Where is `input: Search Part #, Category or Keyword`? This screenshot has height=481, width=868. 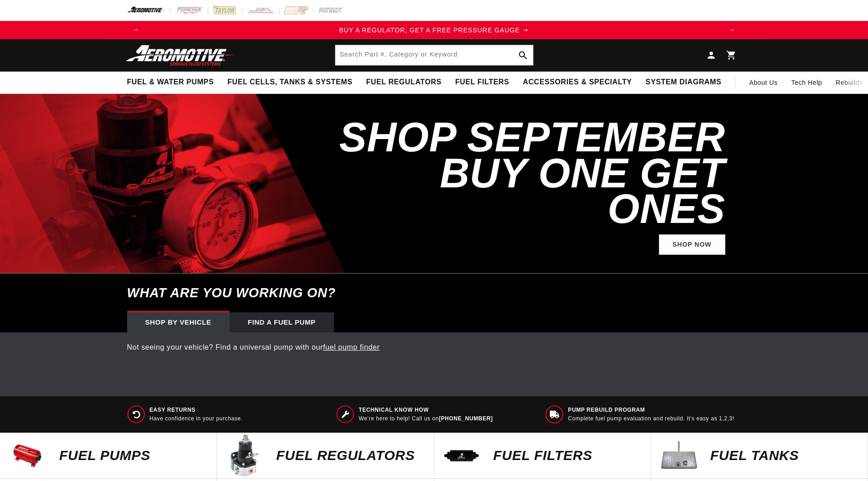
input: Search Part #, Category or Keyword is located at coordinates (434, 55).